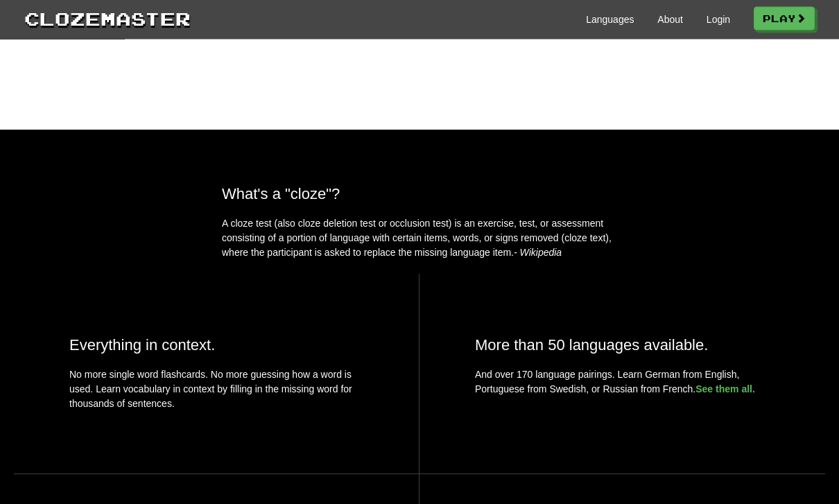  What do you see at coordinates (216, 345) in the screenshot?
I see `h2: Everything in context.` at bounding box center [216, 345].